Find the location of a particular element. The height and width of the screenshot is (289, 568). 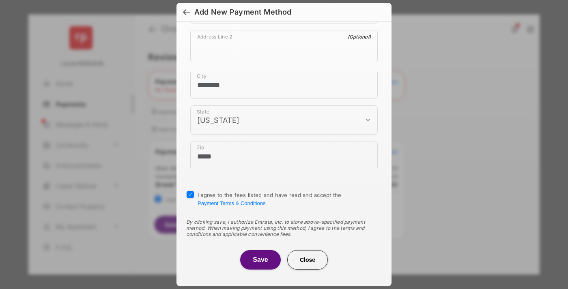

div: By clicking save, I authorize Entrata, Inc. to store above-specified payment method. When making ... is located at coordinates (284, 228).